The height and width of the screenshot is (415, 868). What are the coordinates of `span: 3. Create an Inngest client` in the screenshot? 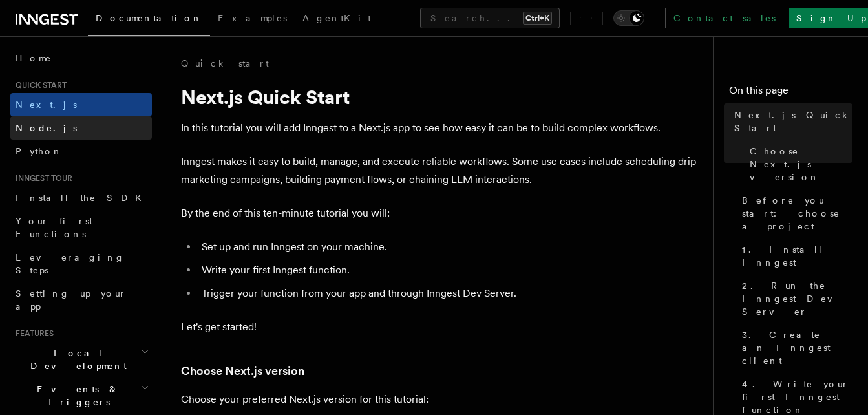 It's located at (797, 348).